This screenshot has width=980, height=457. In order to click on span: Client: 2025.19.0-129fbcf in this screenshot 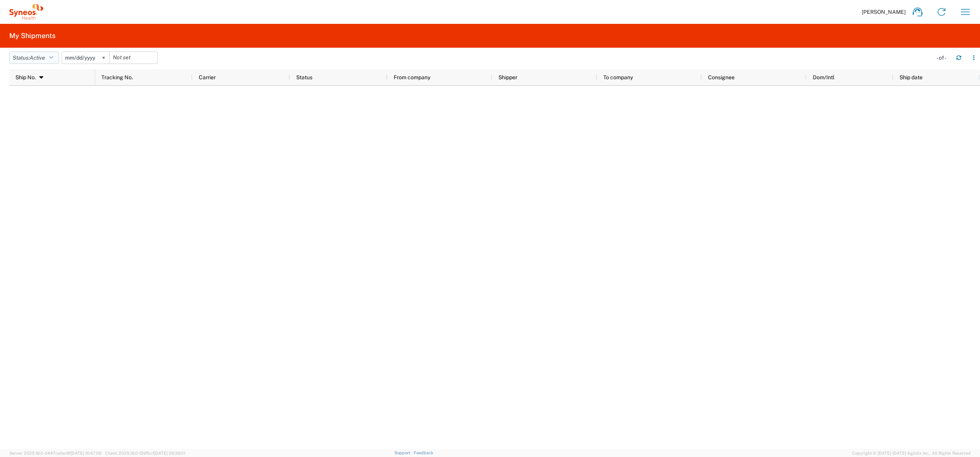, I will do `click(145, 454)`.